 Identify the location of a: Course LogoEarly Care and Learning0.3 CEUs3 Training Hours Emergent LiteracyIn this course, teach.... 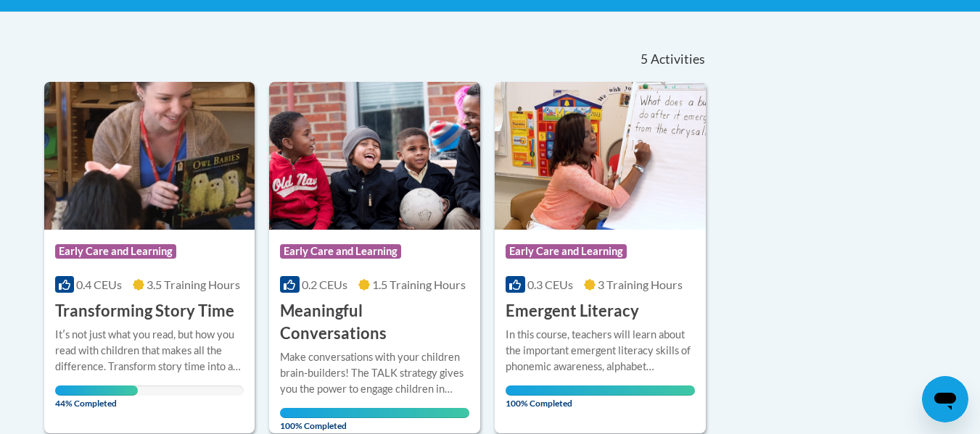
(600, 258).